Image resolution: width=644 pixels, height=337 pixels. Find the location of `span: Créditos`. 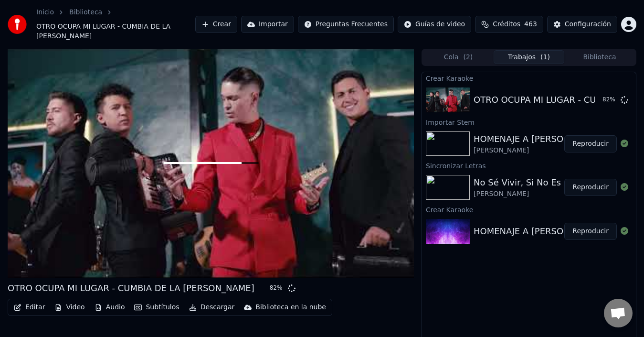

span: Créditos is located at coordinates (507, 24).